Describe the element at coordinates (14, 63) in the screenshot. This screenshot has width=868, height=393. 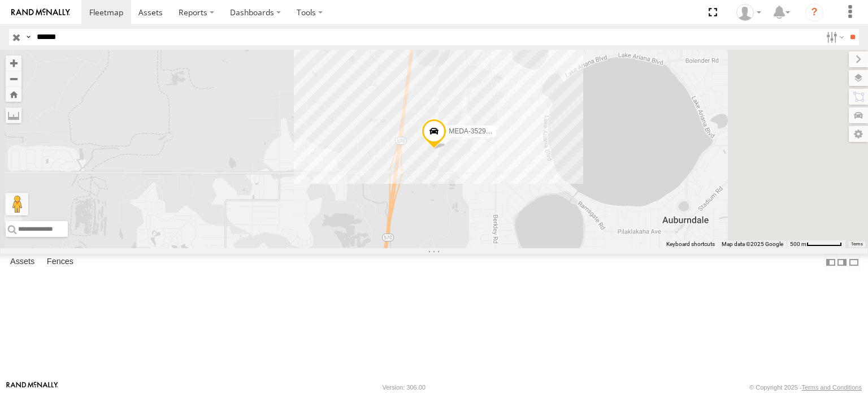
I see `button: Zoom in` at that location.